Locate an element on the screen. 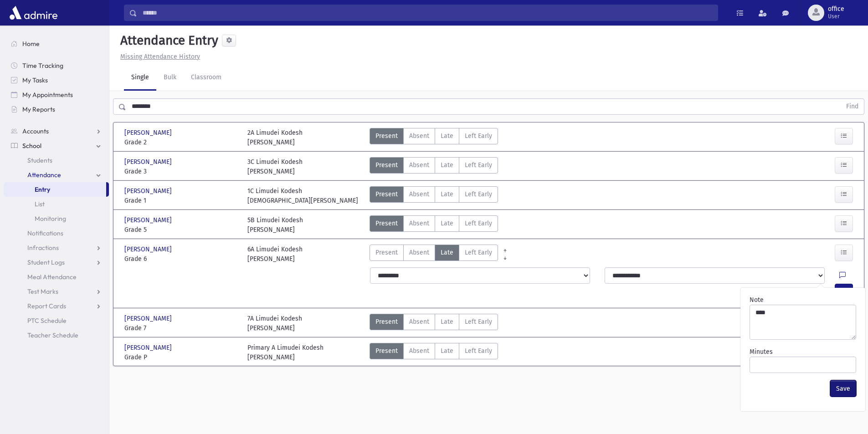  a: Monitoring is located at coordinates (56, 218).